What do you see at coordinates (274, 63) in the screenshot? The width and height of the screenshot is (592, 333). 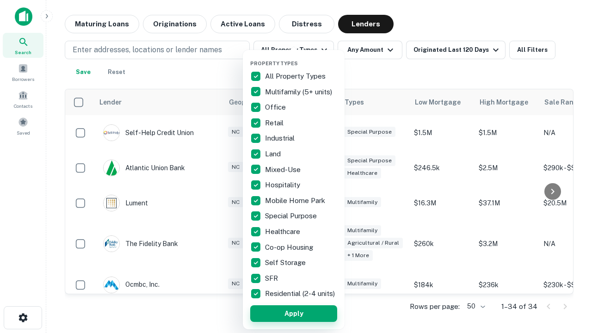 I see `span: Property Types` at bounding box center [274, 63].